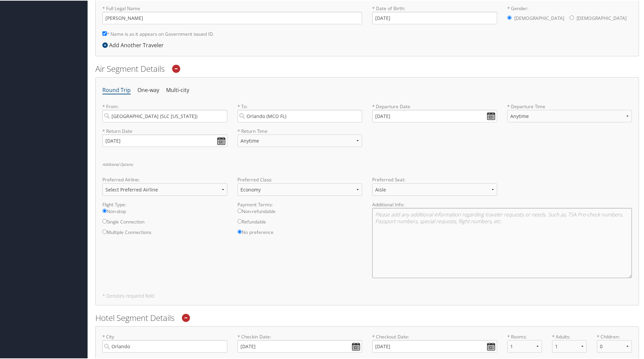 The height and width of the screenshot is (359, 644). What do you see at coordinates (104, 210) in the screenshot?
I see `input: Non-stop` at bounding box center [104, 210].